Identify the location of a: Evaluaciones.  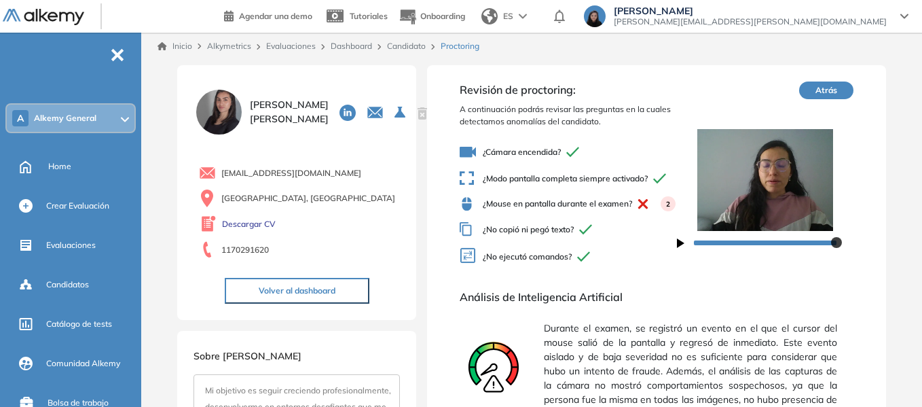
(290, 45).